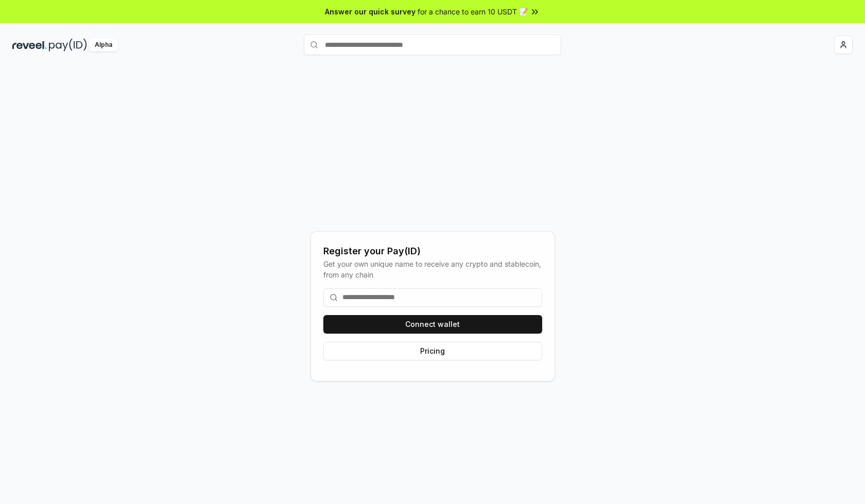 The width and height of the screenshot is (865, 504). I want to click on span: for a chance to earn 10 USDT 📝, so click(473, 11).